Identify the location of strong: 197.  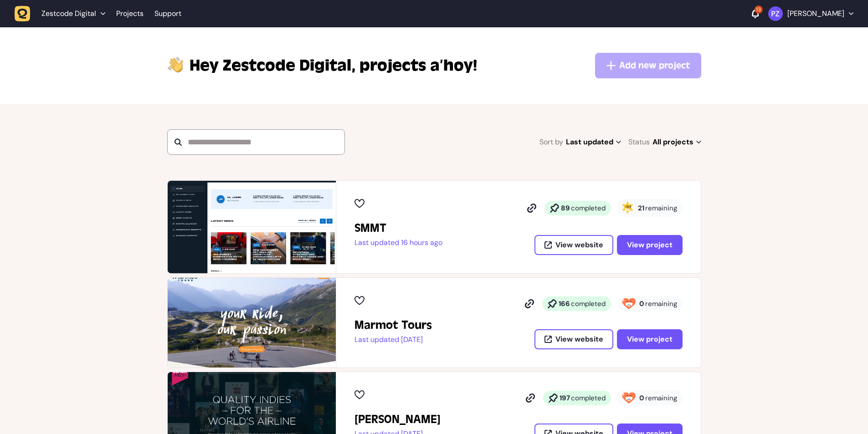
(565, 398).